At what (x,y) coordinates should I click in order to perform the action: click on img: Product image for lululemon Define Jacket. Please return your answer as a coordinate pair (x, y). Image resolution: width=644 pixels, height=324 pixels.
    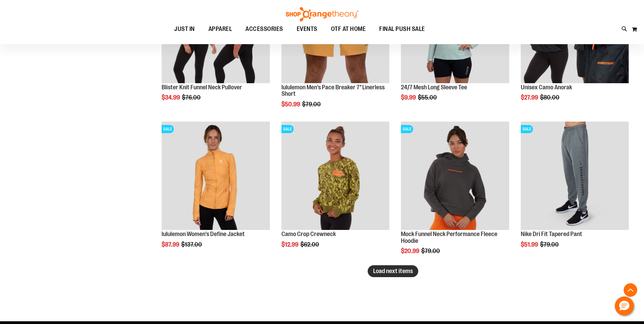
    Looking at the image, I should click on (216, 176).